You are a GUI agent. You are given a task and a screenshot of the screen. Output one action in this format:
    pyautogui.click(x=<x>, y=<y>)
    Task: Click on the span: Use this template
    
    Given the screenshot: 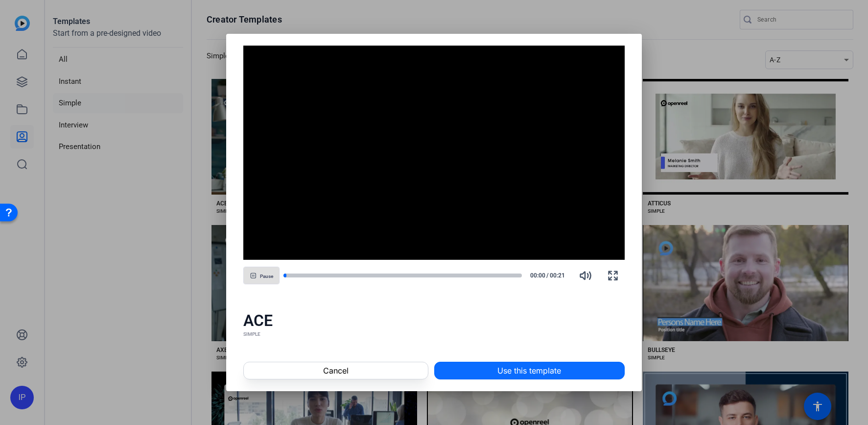 What is the action you would take?
    pyautogui.click(x=529, y=370)
    